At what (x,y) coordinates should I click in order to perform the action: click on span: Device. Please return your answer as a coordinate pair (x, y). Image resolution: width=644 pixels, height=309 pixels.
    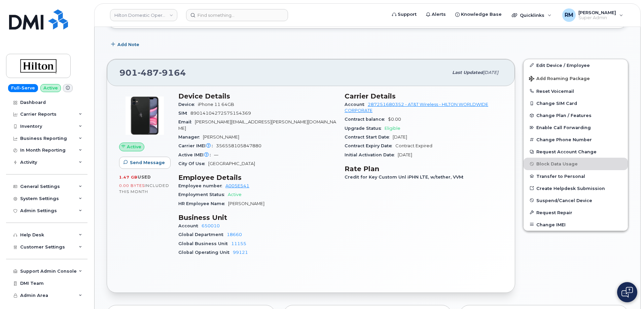
    Looking at the image, I should click on (188, 104).